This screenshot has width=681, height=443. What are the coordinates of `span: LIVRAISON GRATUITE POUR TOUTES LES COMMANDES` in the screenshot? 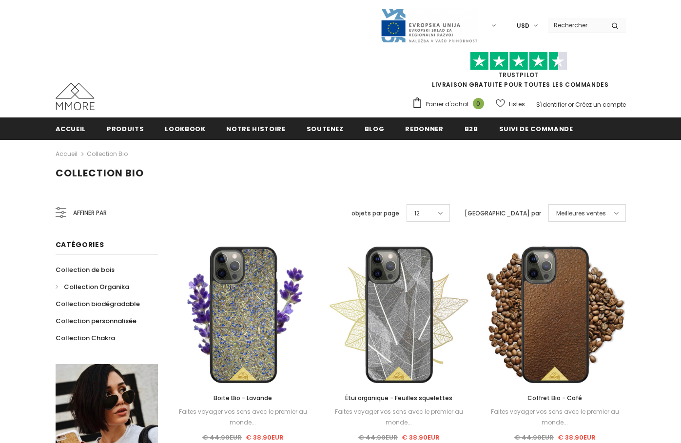 It's located at (519, 72).